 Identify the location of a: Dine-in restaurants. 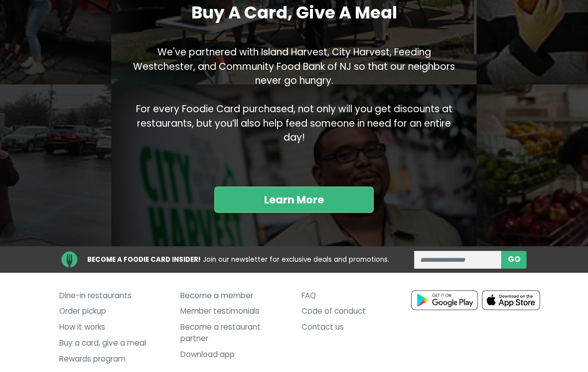
(112, 296).